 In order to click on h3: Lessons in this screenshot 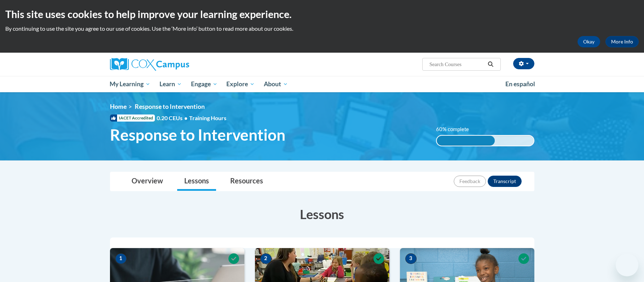, I will do `click(322, 214)`.